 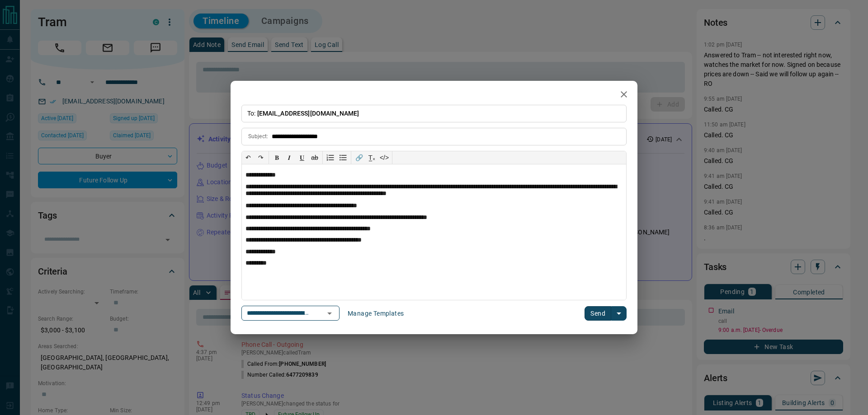 I want to click on p: Subject:, so click(x=258, y=137).